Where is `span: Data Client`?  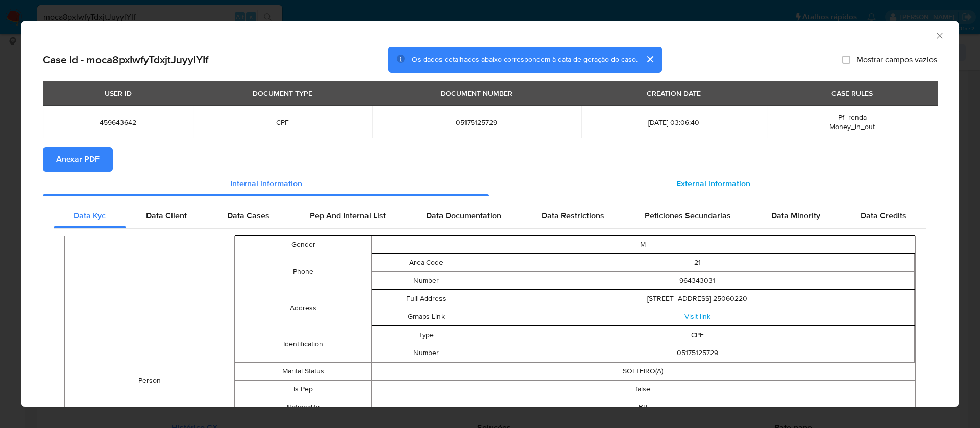
span: Data Client is located at coordinates (166, 216).